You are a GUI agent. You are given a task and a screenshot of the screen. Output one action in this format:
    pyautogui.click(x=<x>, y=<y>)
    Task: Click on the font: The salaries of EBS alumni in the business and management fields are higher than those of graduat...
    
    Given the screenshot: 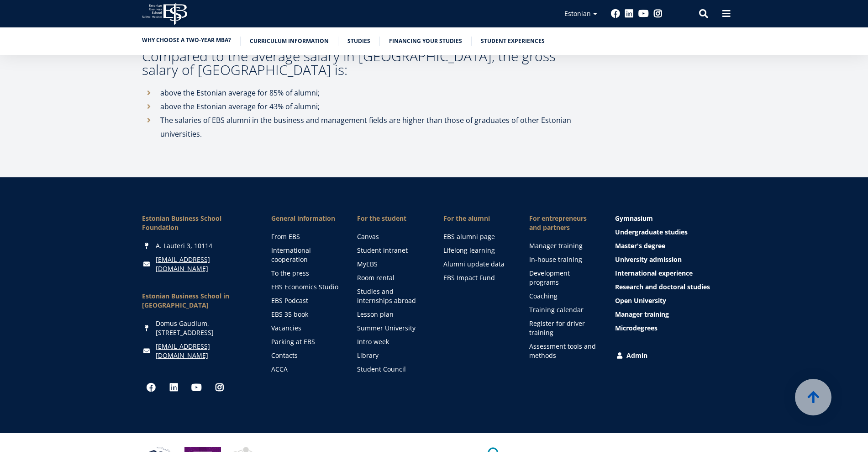 What is the action you would take?
    pyautogui.click(x=366, y=127)
    